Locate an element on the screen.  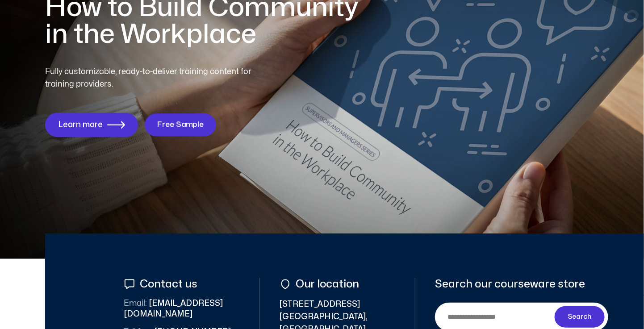
span: Free Sample is located at coordinates (180, 125).